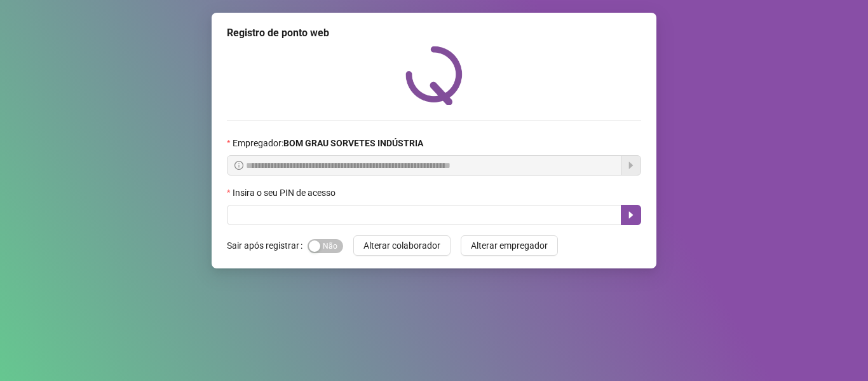 The height and width of the screenshot is (381, 868). I want to click on button: Alterar empregador, so click(509, 245).